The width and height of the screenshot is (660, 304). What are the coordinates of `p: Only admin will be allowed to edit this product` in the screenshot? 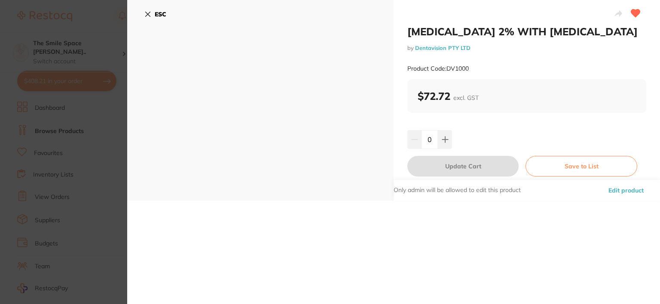 It's located at (457, 190).